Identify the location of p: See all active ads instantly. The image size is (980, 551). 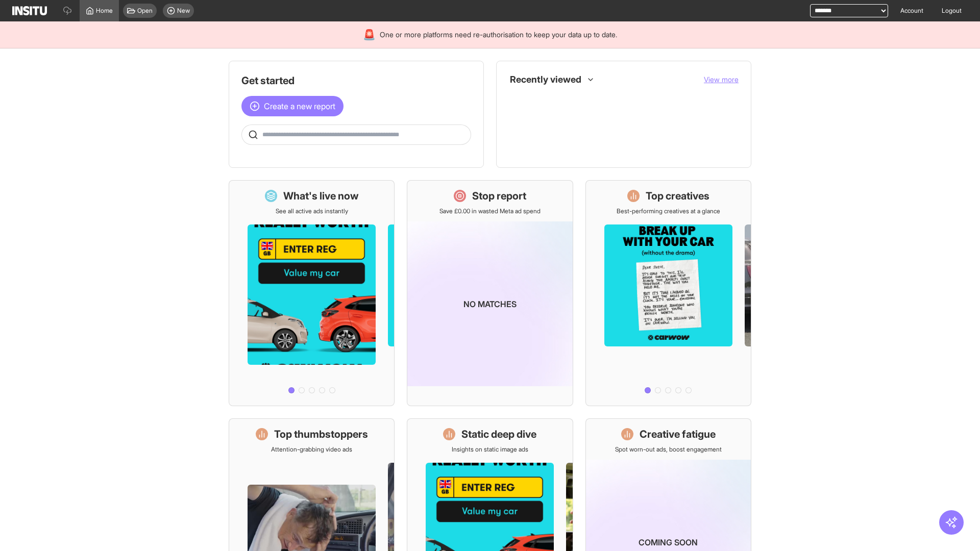
(312, 212).